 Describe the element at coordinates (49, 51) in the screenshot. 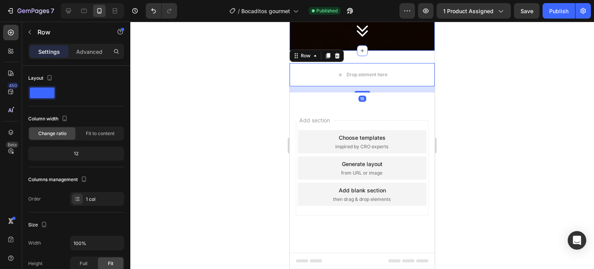

I see `p: Settings` at that location.